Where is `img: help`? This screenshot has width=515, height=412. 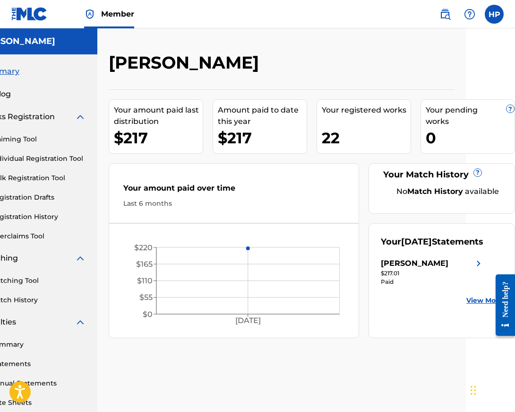
img: help is located at coordinates (470, 14).